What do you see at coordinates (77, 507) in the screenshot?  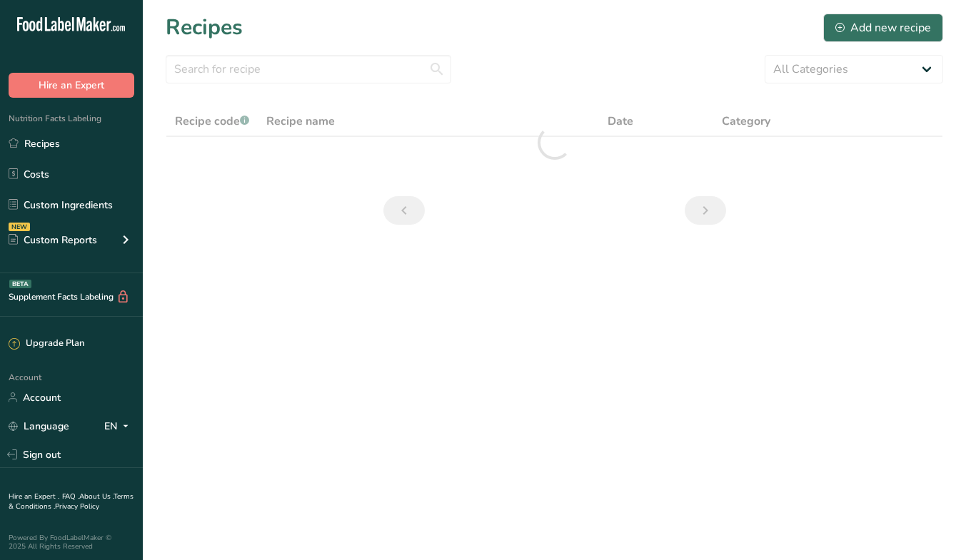 I see `a: Privacy Policy` at bounding box center [77, 507].